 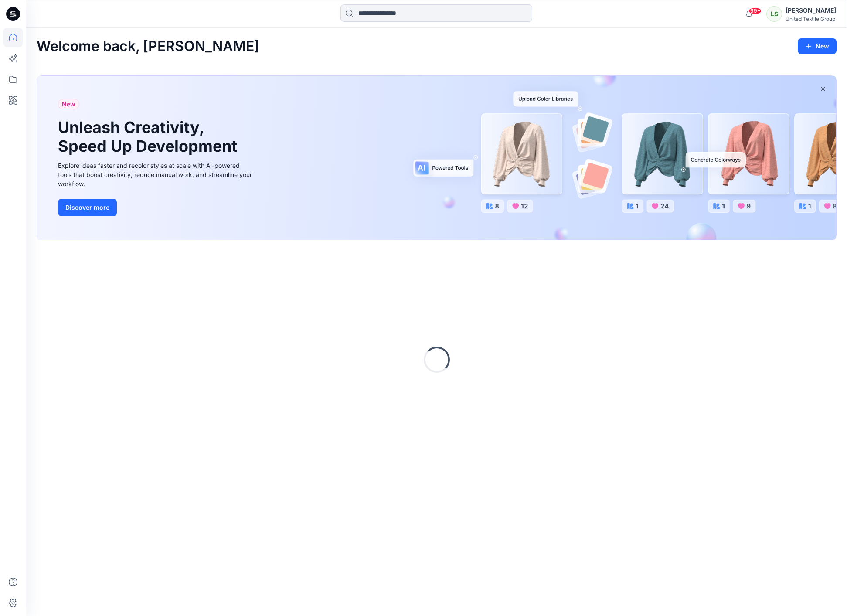 What do you see at coordinates (149, 137) in the screenshot?
I see `h1: Unleash Creativity, Speed Up Development` at bounding box center [149, 137].